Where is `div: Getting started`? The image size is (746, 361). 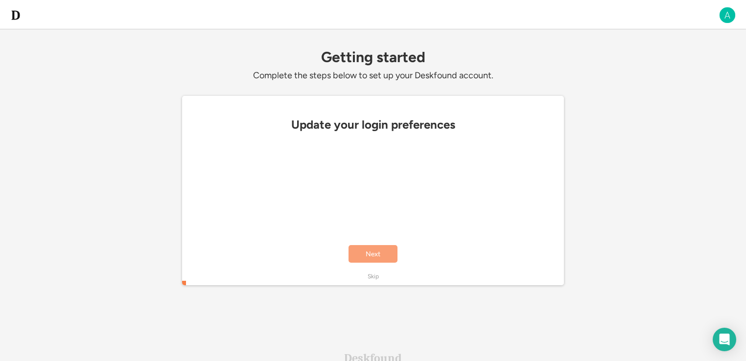
div: Getting started is located at coordinates (373, 57).